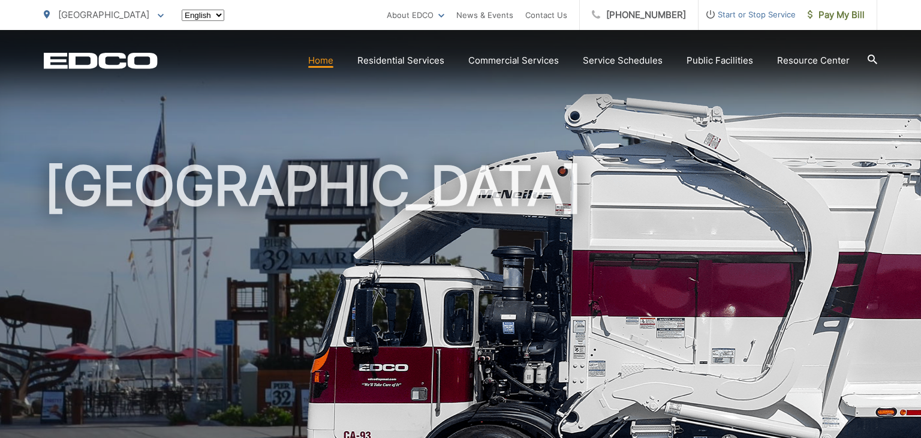 The width and height of the screenshot is (921, 438). Describe the element at coordinates (813, 61) in the screenshot. I see `a: Resource Center` at that location.